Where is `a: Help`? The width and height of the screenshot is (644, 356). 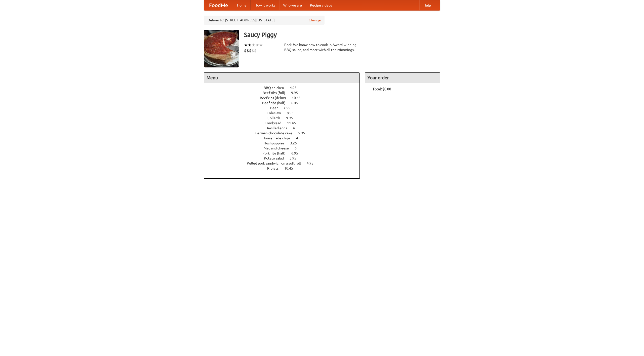
a: Help is located at coordinates (427, 5).